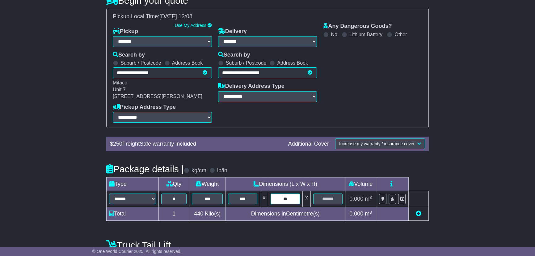  What do you see at coordinates (137, 251) in the screenshot?
I see `span: © One World Courier 2025. All rights reserved.` at bounding box center [137, 251].